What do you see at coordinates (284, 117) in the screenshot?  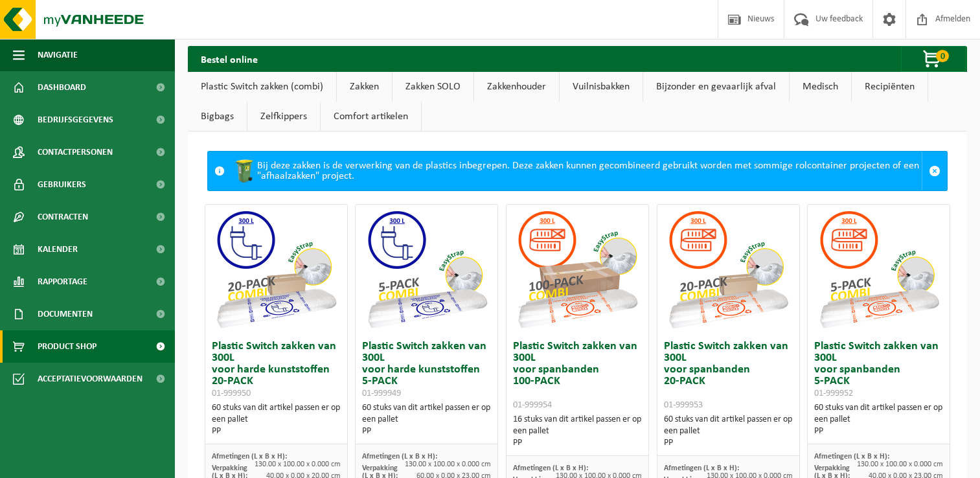 I see `a: Zelfkippers` at bounding box center [284, 117].